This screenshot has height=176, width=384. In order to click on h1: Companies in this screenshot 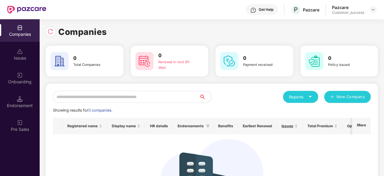, I will do `click(83, 32)`.